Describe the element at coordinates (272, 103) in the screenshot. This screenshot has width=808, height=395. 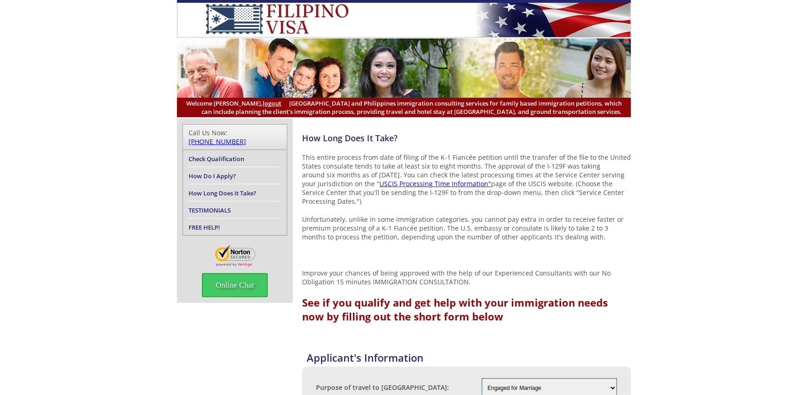
I see `a: logout` at that location.